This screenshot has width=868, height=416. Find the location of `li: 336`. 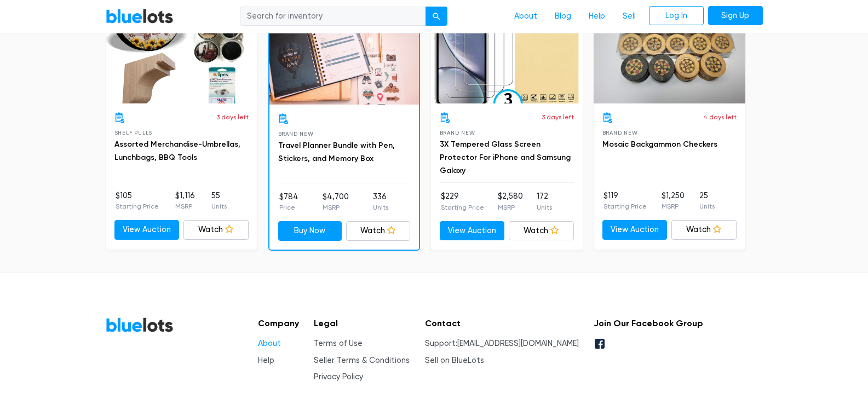

li: 336 is located at coordinates (381, 202).